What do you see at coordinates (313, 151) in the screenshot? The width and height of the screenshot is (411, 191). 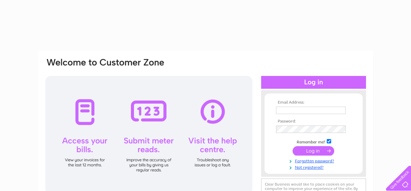 I see `input: Submit` at bounding box center [313, 151].